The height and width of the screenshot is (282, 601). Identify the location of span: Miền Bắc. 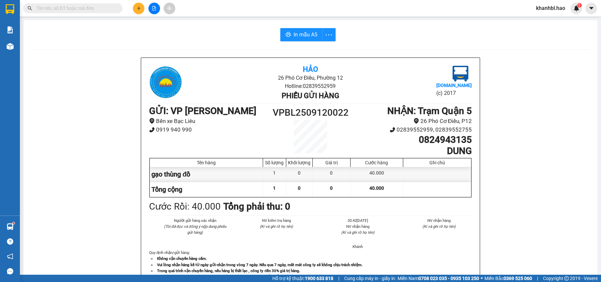
(508, 279).